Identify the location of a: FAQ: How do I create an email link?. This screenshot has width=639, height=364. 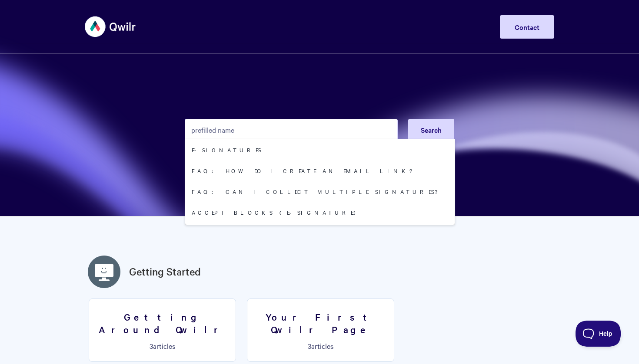
(320, 171).